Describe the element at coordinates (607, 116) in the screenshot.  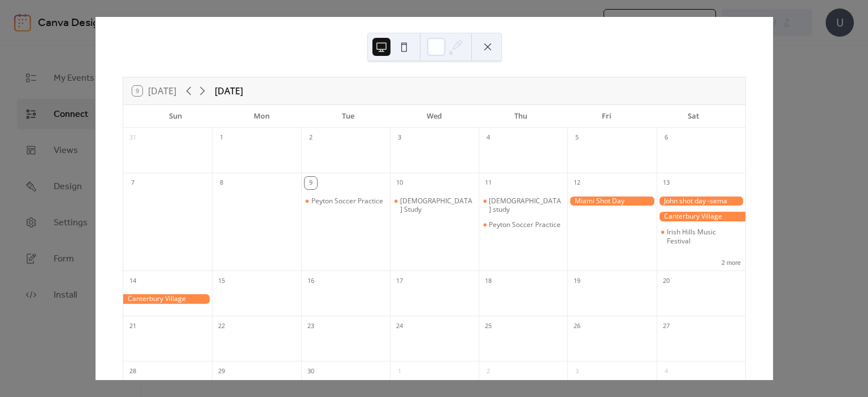
I see `div: Fri` at that location.